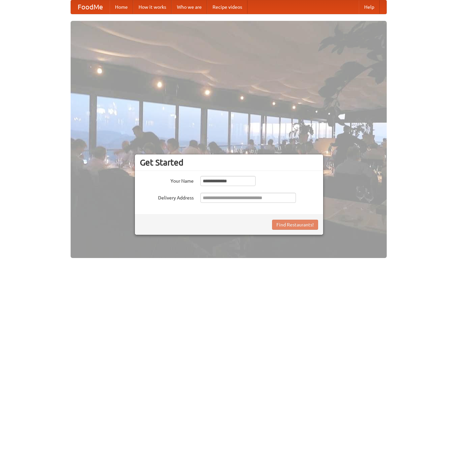 This screenshot has width=457, height=476. I want to click on label: Your Name, so click(167, 180).